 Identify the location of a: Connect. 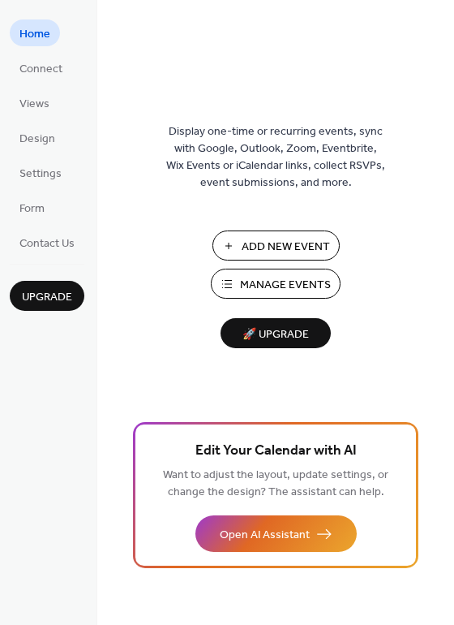
(41, 67).